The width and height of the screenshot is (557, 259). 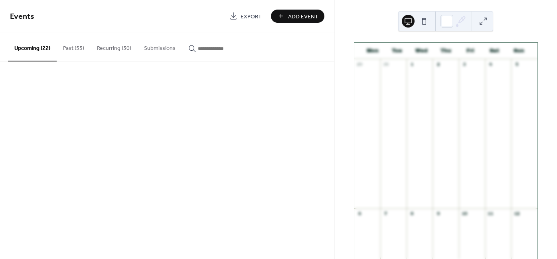 What do you see at coordinates (251, 16) in the screenshot?
I see `span: Export` at bounding box center [251, 16].